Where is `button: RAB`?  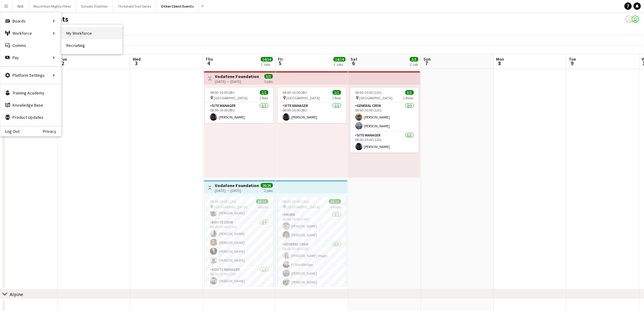 button: RAB is located at coordinates (21, 6).